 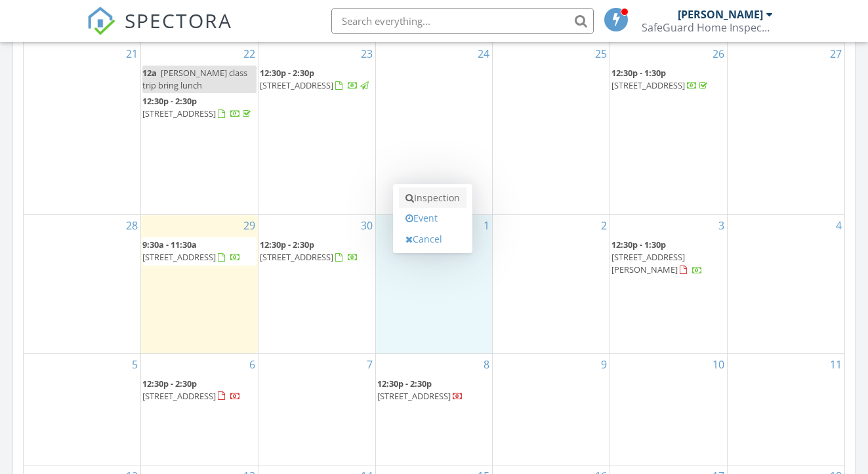 I want to click on td: Go to October 8, 2025, so click(x=434, y=409).